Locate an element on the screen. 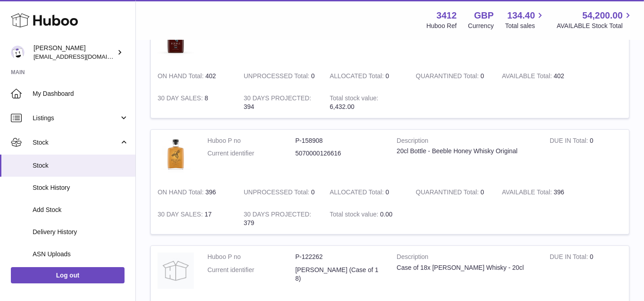 The height and width of the screenshot is (301, 644). td: 394 is located at coordinates (280, 103).